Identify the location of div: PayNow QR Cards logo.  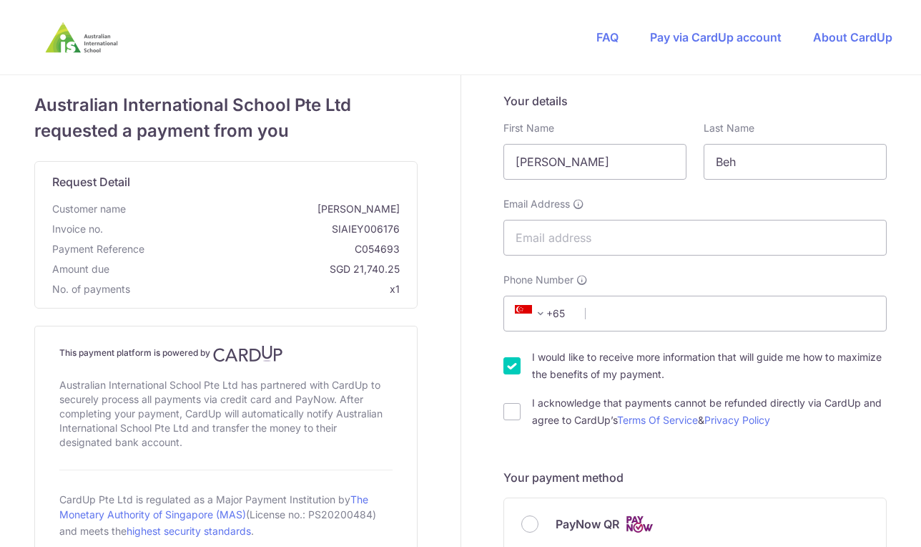
(695, 524).